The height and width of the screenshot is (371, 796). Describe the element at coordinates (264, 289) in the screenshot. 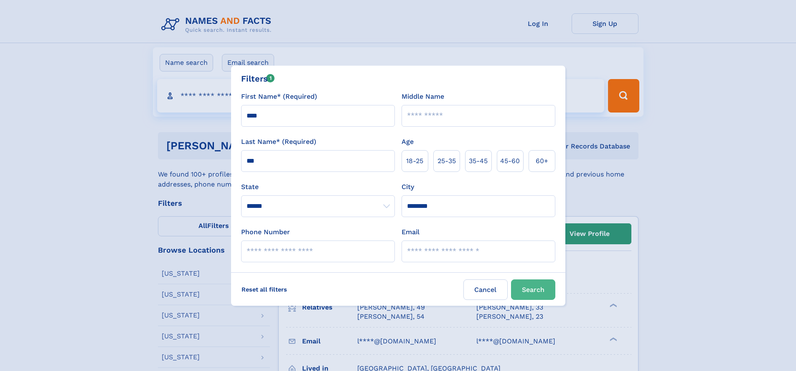

I see `label: Reset all filters` at that location.